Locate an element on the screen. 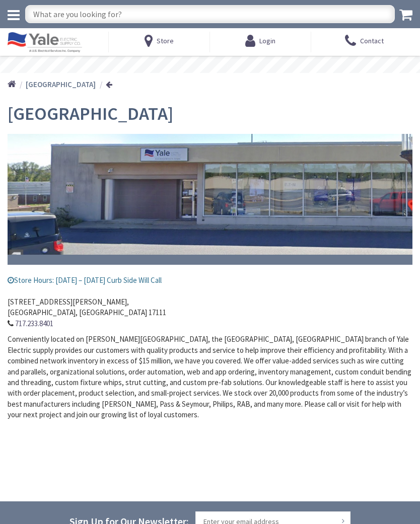 The width and height of the screenshot is (420, 524). a: Contact is located at coordinates (364, 41).